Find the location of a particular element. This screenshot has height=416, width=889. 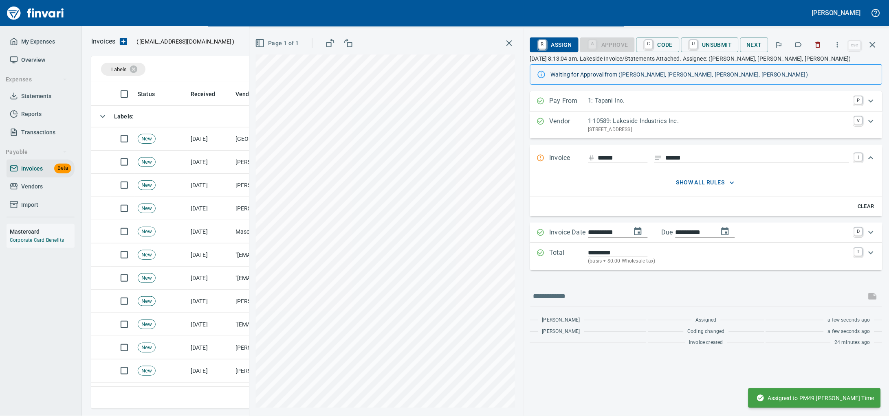

button: Upload an Invoice is located at coordinates (123, 42).